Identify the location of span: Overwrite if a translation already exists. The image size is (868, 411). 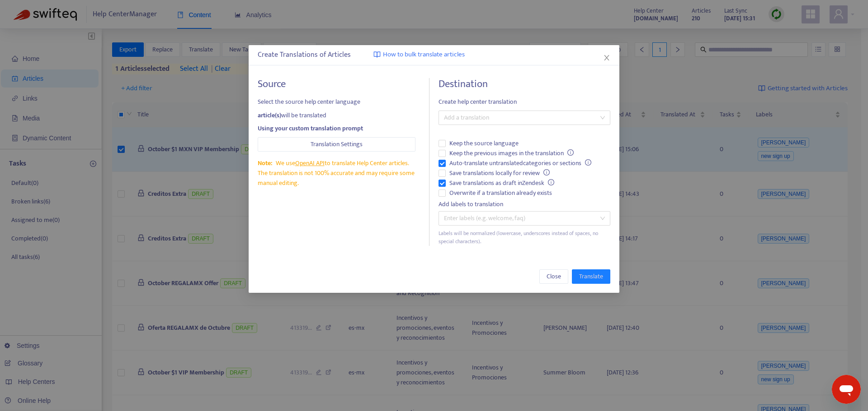
(500, 193).